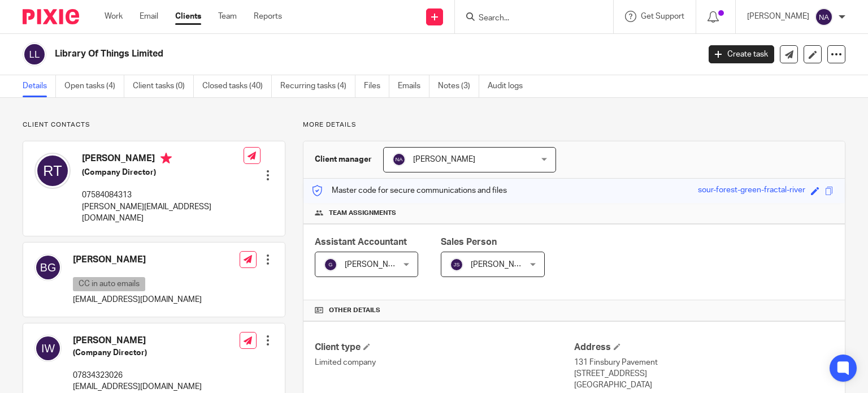 The width and height of the screenshot is (868, 393). I want to click on p: Master code for secure communications and files, so click(409, 191).